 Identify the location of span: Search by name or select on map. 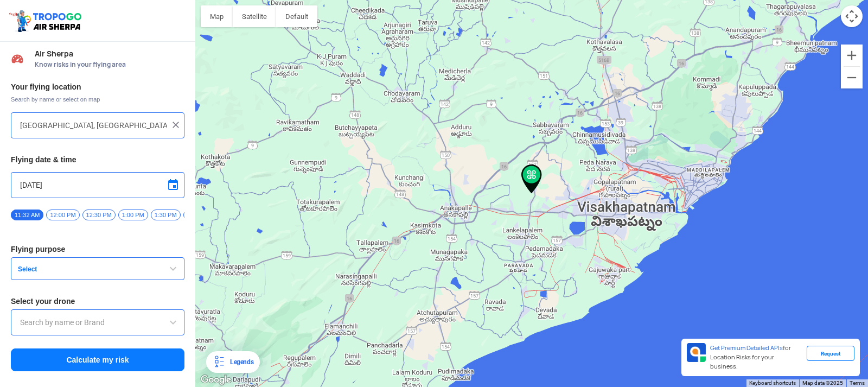
(97, 99).